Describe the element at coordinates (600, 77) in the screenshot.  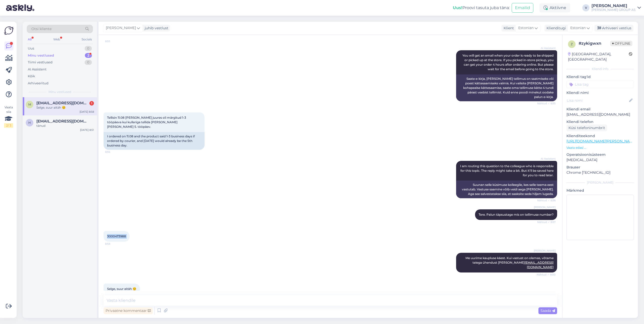
I see `p: Kliendi tag'id` at that location.